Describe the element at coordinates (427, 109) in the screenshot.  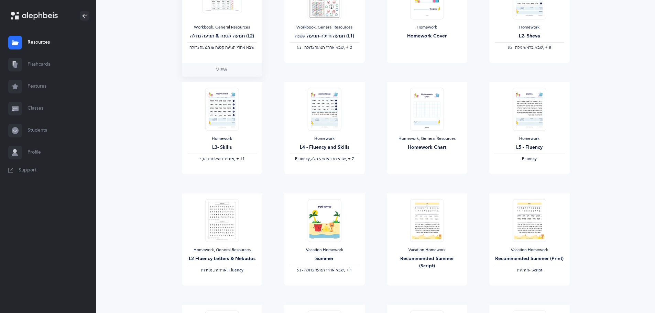
I see `img: My_Homework_Chart_1_thumbnail_1716209946.png` at that location.